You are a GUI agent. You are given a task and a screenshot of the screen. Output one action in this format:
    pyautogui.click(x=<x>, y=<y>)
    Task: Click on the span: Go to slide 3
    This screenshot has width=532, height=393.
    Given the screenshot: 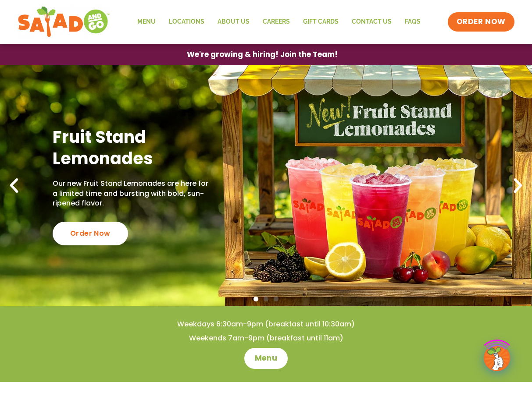 What is the action you would take?
    pyautogui.click(x=276, y=299)
    